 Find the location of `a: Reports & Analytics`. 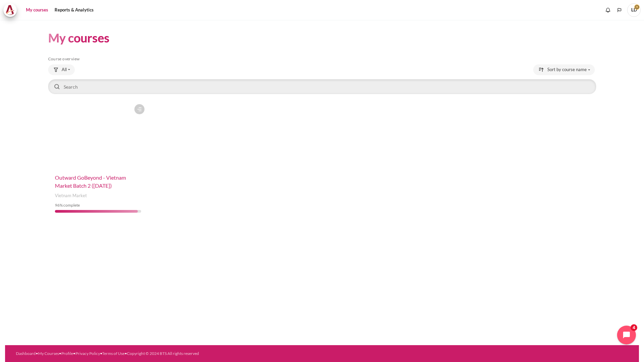

a: Reports & Analytics is located at coordinates (74, 10).